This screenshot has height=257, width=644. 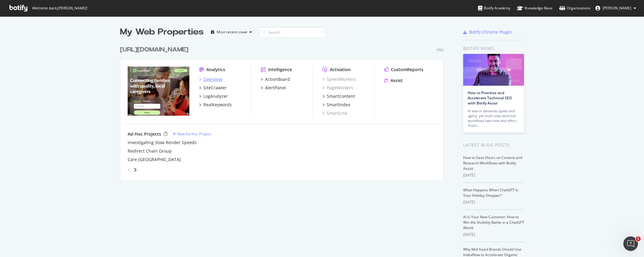 What do you see at coordinates (440, 50) in the screenshot?
I see `div: Pro` at bounding box center [440, 50].